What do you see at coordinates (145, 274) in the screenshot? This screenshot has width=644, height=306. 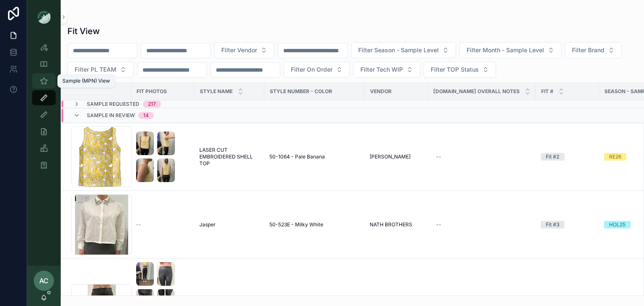 I see `img: 3D517B93-B231-4205-9500-C68C4D5BC0C9_4_5005_c.jpeg` at bounding box center [145, 274].